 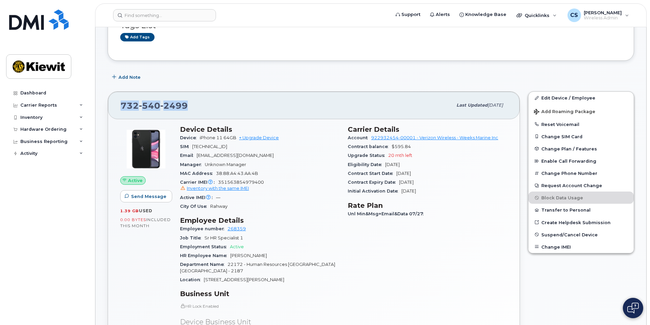 I want to click on button: Transfer to Personal, so click(x=581, y=210).